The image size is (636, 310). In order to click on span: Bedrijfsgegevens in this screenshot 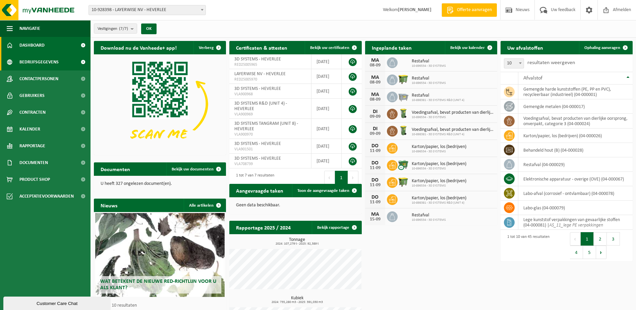, I will do `click(39, 62)`.